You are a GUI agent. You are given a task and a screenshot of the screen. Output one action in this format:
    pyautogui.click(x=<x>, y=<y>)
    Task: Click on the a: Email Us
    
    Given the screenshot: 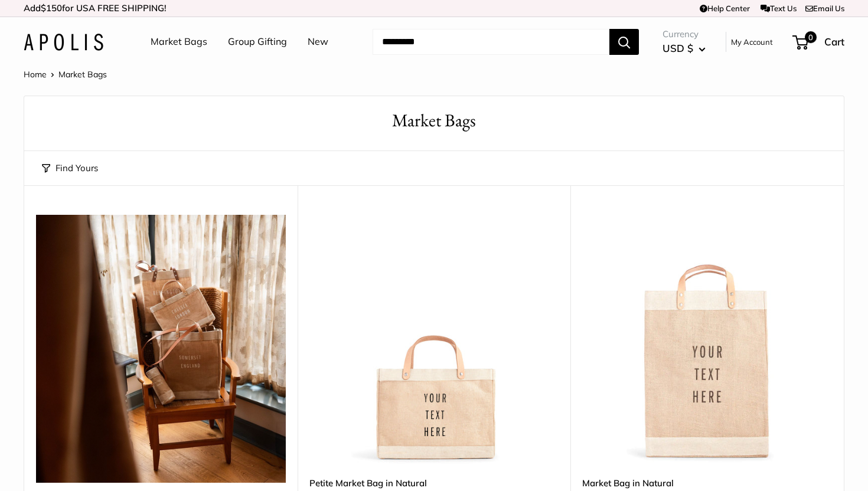 What is the action you would take?
    pyautogui.click(x=825, y=8)
    